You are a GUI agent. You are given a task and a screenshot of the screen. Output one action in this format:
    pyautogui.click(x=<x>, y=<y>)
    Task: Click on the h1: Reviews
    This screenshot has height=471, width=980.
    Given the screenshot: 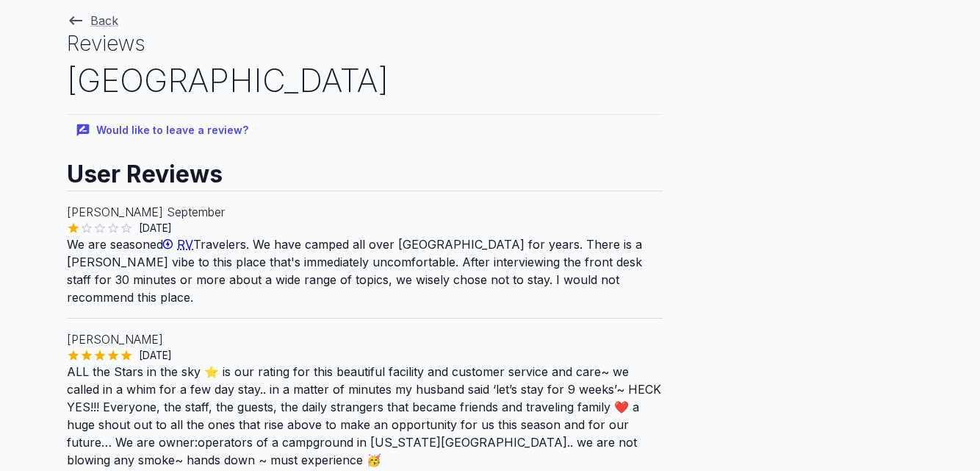 What is the action you would take?
    pyautogui.click(x=364, y=43)
    